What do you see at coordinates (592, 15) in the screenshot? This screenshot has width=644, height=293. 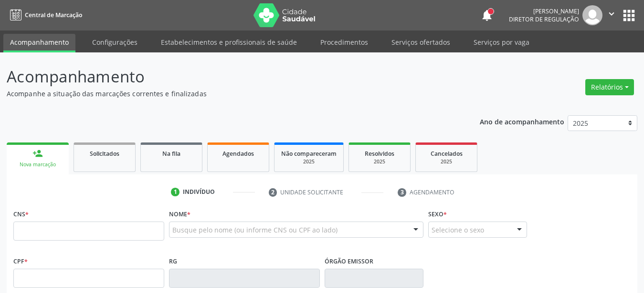 I see `img: img` at bounding box center [592, 15].